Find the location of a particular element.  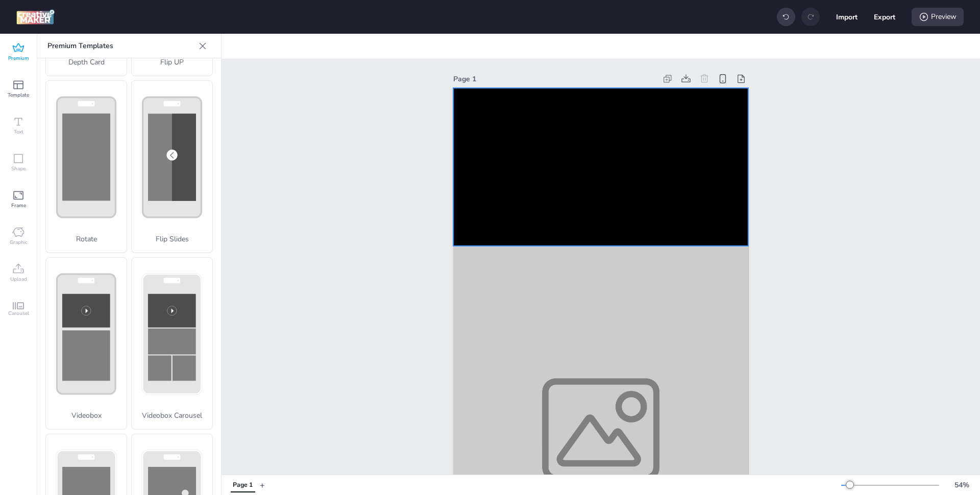

p: Depth Card is located at coordinates (87, 62).